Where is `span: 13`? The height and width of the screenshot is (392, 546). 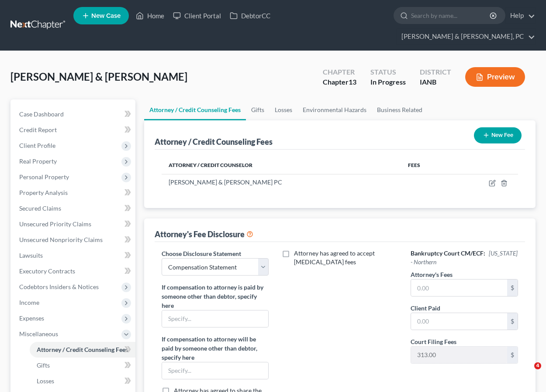
span: 13 is located at coordinates (353, 82).